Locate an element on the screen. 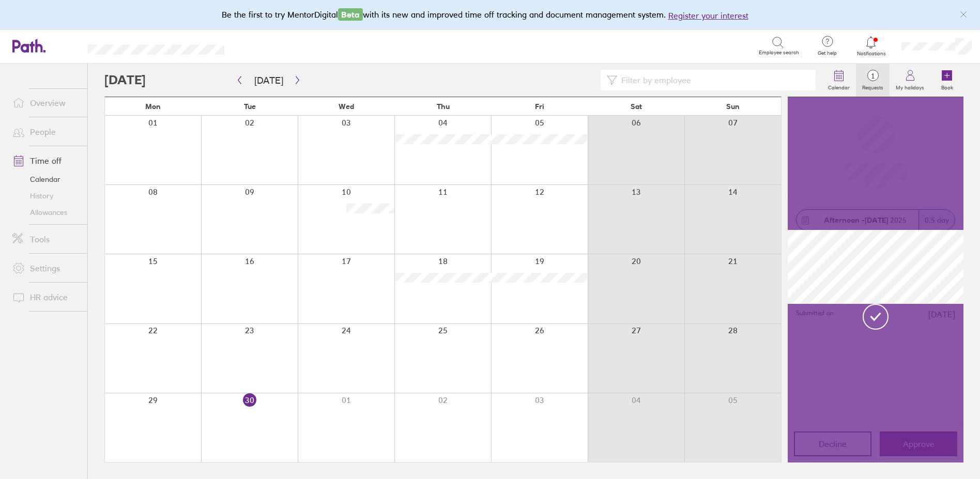 Image resolution: width=980 pixels, height=479 pixels. a: HR advice is located at coordinates (46, 297).